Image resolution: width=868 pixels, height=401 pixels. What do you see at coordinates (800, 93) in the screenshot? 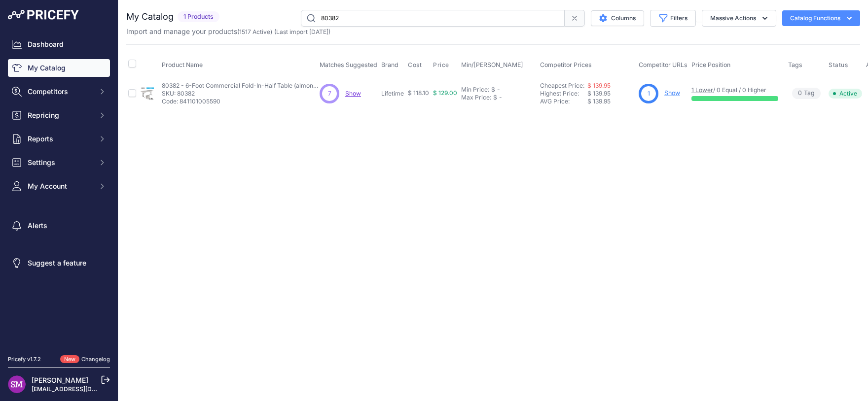
I see `span: 0` at bounding box center [800, 93].